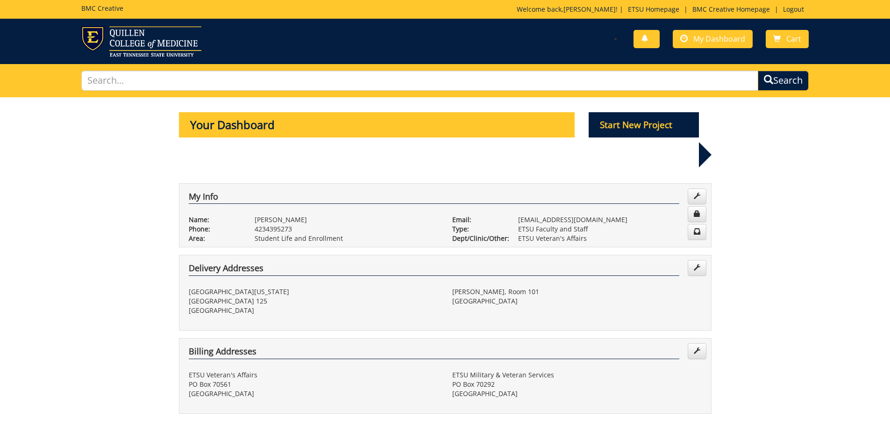 The image size is (890, 426). I want to click on p: ETSU Faculty and Staff, so click(610, 229).